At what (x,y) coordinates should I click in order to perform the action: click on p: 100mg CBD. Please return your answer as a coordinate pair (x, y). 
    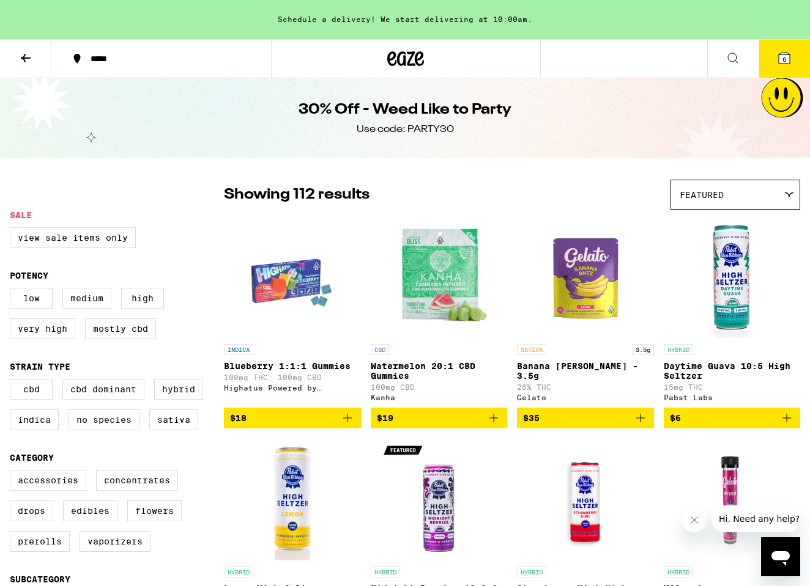
    Looking at the image, I should click on (439, 387).